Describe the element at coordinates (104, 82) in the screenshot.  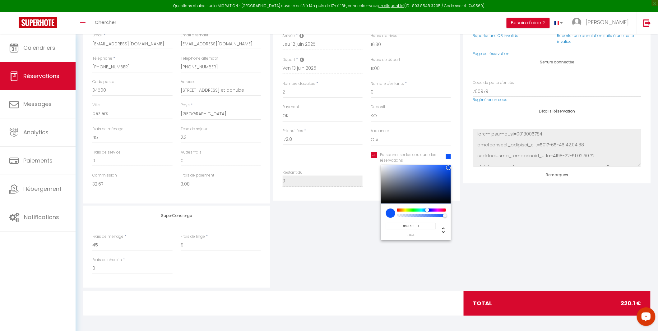
I see `label: Code postal` at that location.